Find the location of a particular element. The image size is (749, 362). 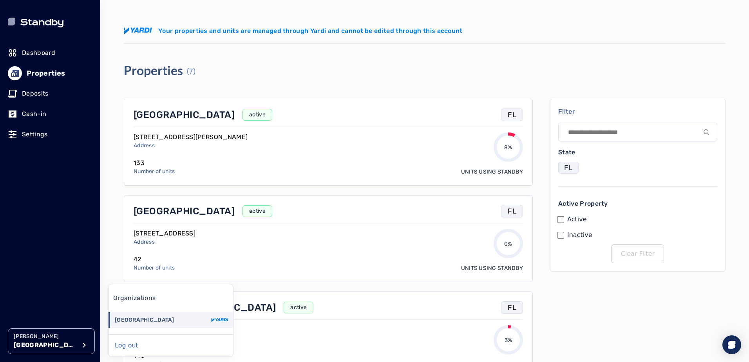

a: Cash-in is located at coordinates (50, 114).